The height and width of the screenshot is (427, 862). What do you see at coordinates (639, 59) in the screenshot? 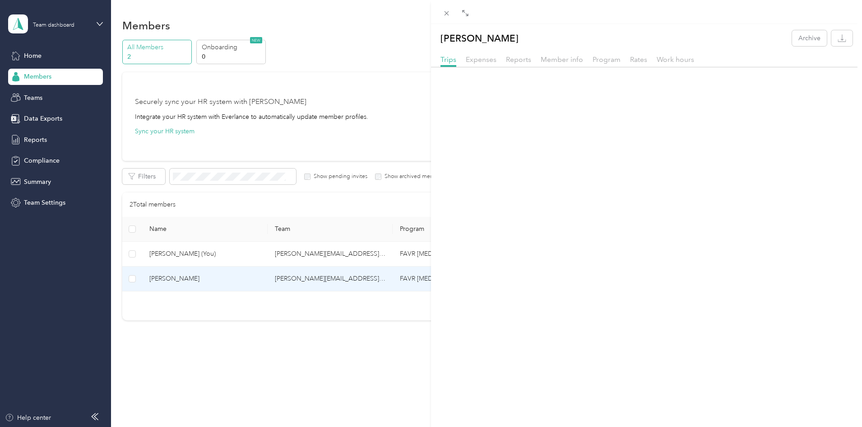
I see `span: Rates` at bounding box center [639, 59].